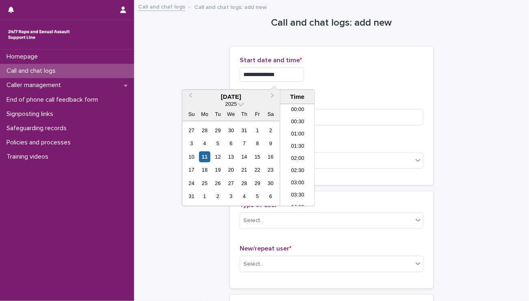 This screenshot has width=529, height=301. I want to click on div: Choose Tuesday, August 19th, 2025, so click(218, 170).